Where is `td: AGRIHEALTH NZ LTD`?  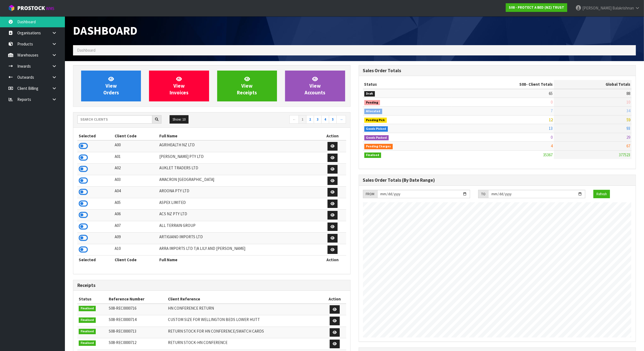
td: AGRIHEALTH NZ LTD is located at coordinates (239, 146).